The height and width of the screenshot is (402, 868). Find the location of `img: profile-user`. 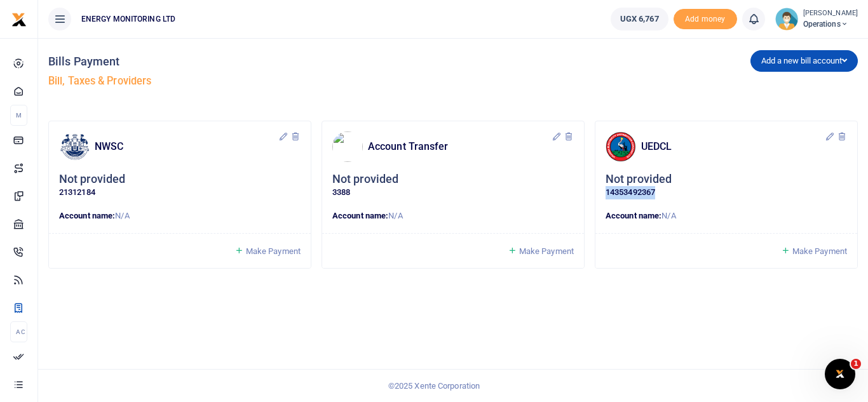

img: profile-user is located at coordinates (786, 19).